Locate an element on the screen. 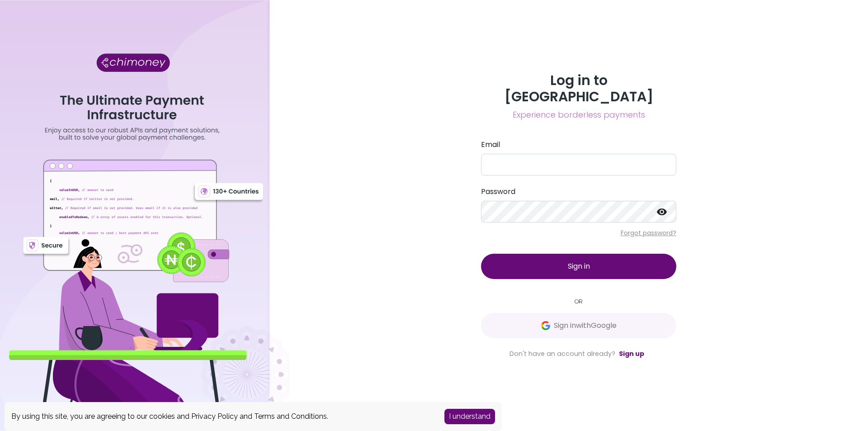 Image resolution: width=868 pixels, height=431 pixels. a: Terms and Conditions is located at coordinates (290, 416).